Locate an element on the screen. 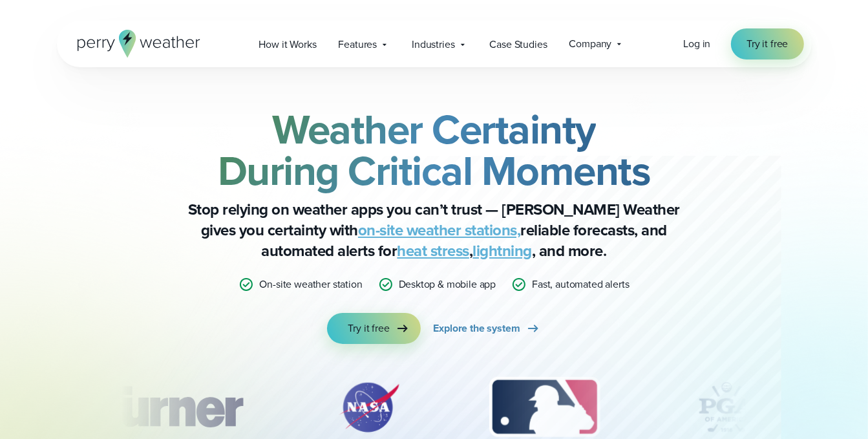  a: heat stress is located at coordinates (434, 251).